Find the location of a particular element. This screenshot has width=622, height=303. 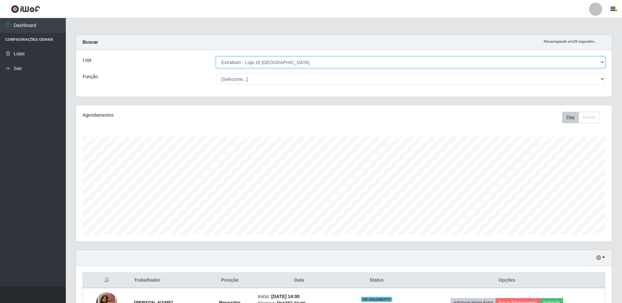

i: Recarregando em 29 segundos... is located at coordinates (570, 41).